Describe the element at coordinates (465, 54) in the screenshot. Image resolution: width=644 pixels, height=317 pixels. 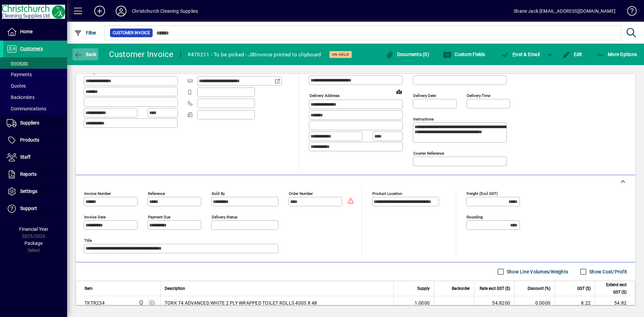
I see `button: Custom Fields` at that location.